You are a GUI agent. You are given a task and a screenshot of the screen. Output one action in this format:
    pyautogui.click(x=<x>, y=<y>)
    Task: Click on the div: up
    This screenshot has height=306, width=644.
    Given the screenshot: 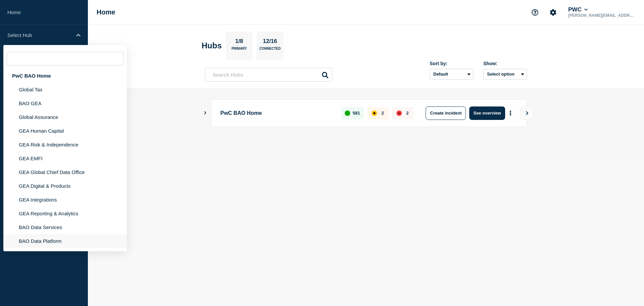 What is the action you would take?
    pyautogui.click(x=347, y=113)
    